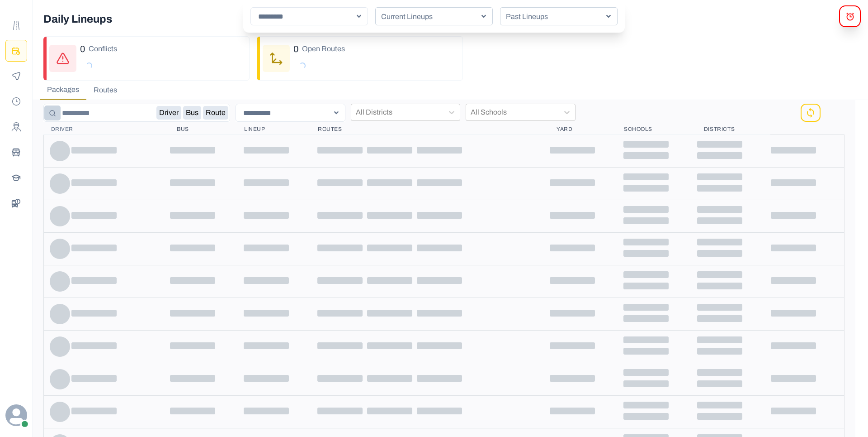 The image size is (868, 437). Describe the element at coordinates (733, 129) in the screenshot. I see `th: Districts` at that location.